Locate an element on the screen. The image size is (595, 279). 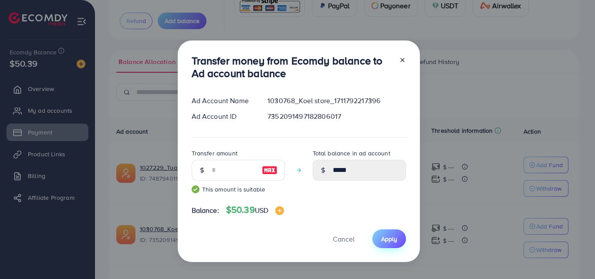
div: Ad Account ID is located at coordinates (223, 116).